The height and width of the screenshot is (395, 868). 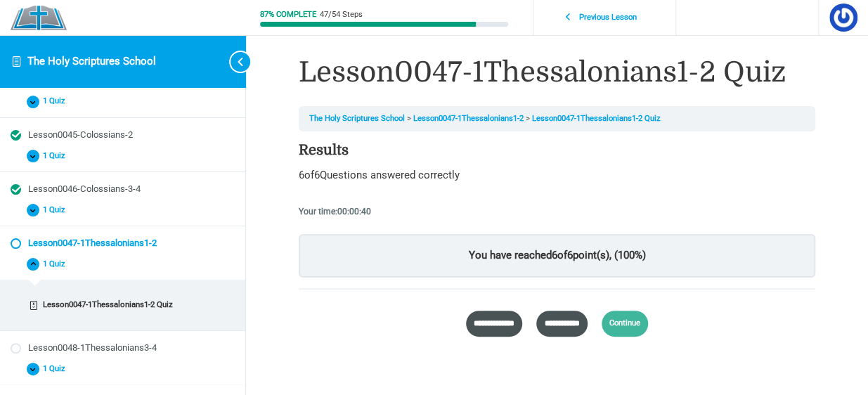 I want to click on div: Lesson0047-1Thessalonians1-2, so click(x=131, y=243).